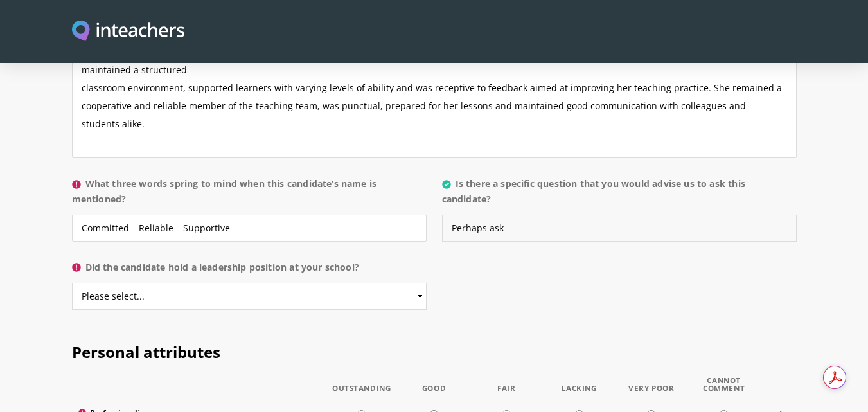 Image resolution: width=868 pixels, height=412 pixels. Describe the element at coordinates (361, 389) in the screenshot. I see `th: Outstanding` at that location.